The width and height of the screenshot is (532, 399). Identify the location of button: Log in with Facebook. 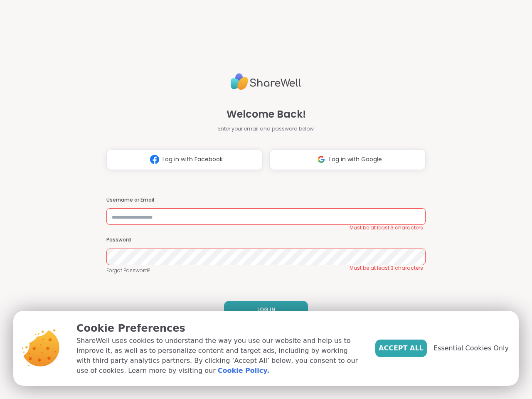
(184, 160).